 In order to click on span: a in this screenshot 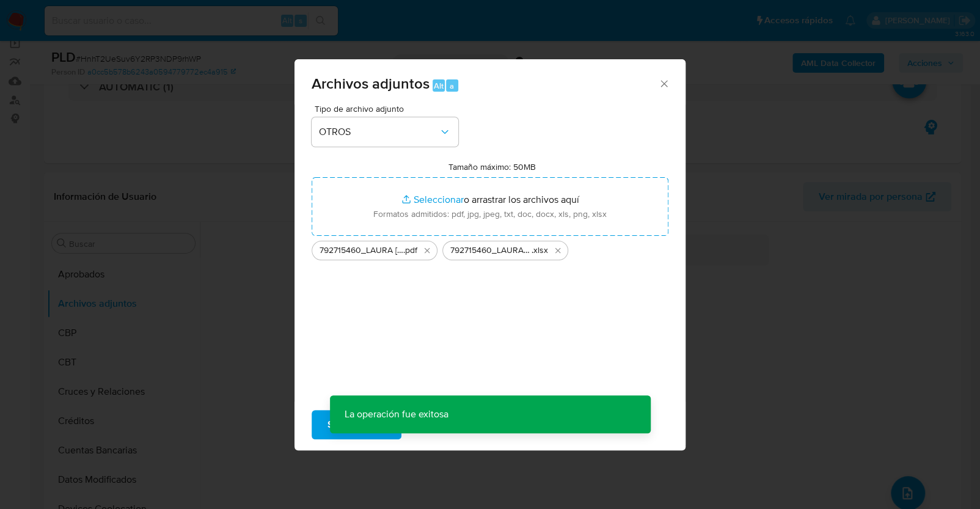, I will do `click(452, 85)`.